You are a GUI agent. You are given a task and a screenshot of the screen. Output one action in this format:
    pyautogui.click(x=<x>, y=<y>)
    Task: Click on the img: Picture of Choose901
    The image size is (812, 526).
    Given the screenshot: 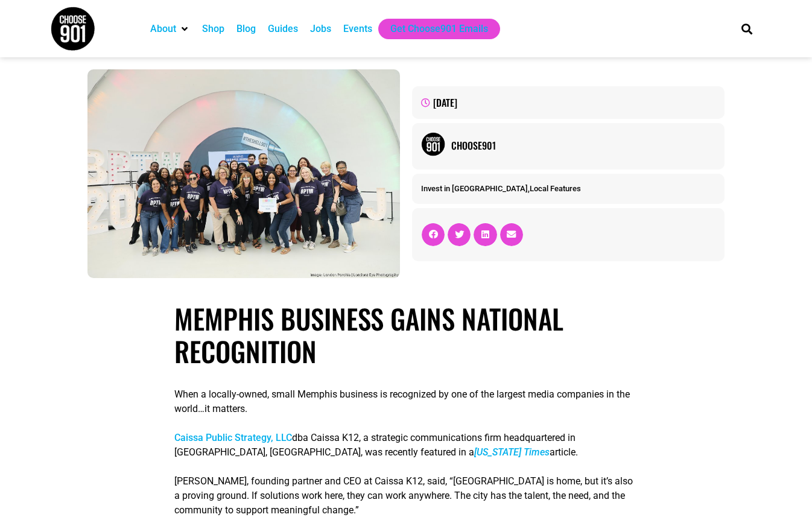 What is the action you would take?
    pyautogui.click(x=433, y=144)
    